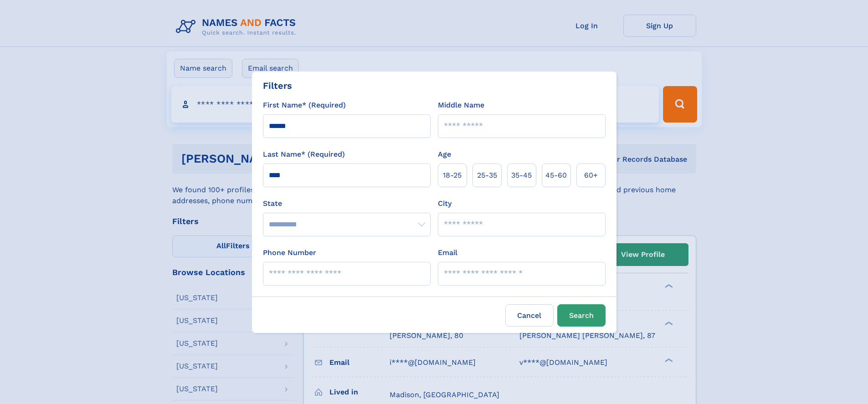  I want to click on div: Filters, so click(278, 86).